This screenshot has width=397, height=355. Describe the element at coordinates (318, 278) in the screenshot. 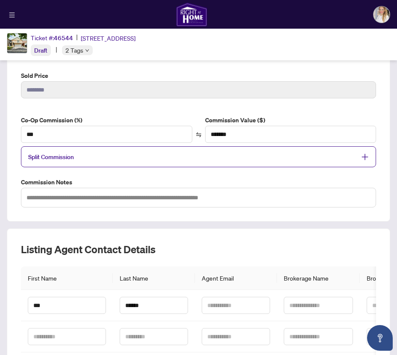

I see `th: Brokerage Name` at that location.